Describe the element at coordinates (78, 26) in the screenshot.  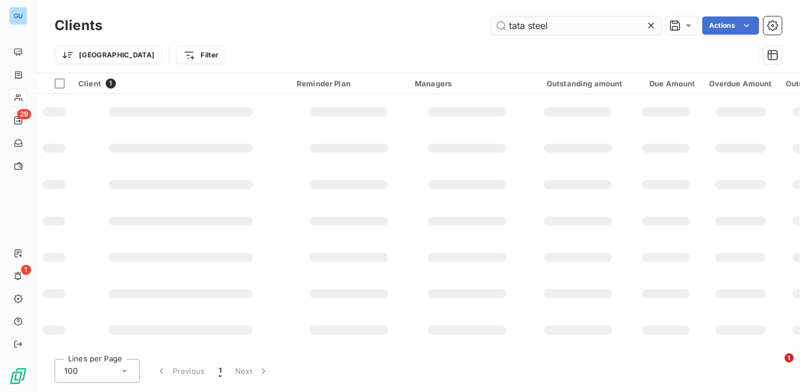
I see `h3: Clients` at that location.